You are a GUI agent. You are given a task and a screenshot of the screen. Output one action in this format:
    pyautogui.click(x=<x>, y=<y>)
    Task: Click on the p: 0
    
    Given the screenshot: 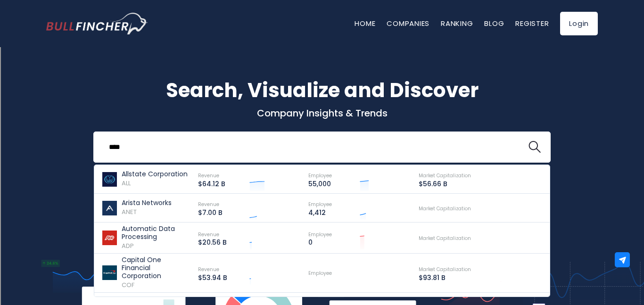 What is the action you would take?
    pyautogui.click(x=320, y=242)
    